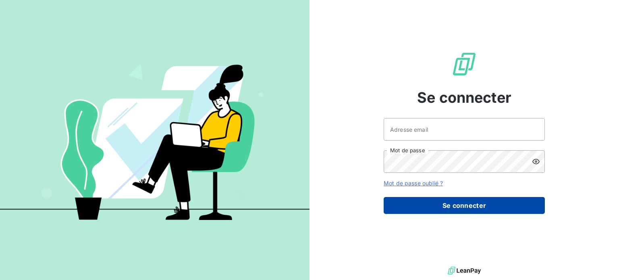 This screenshot has height=280, width=619. Describe the element at coordinates (413, 183) in the screenshot. I see `a: Mot de passe oublié ?` at that location.